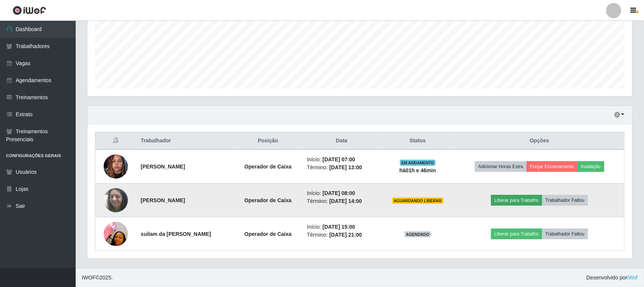 The height and width of the screenshot is (287, 644). I want to click on button: Adicionar Horas Extra, so click(501, 166).